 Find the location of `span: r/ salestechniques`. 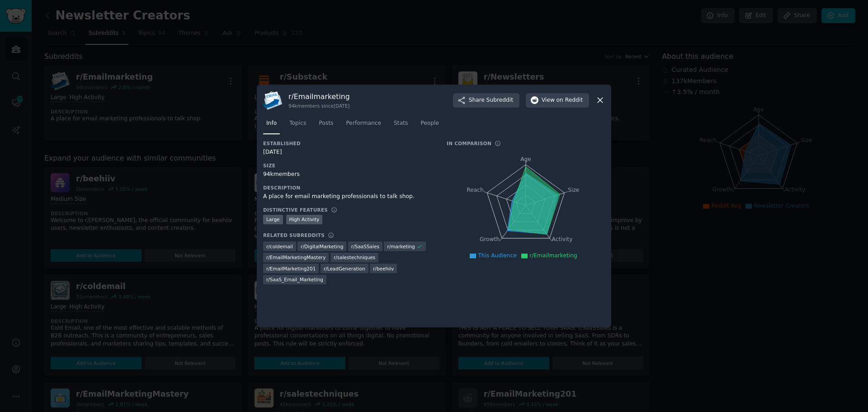

span: r/ salestechniques is located at coordinates (354, 257).